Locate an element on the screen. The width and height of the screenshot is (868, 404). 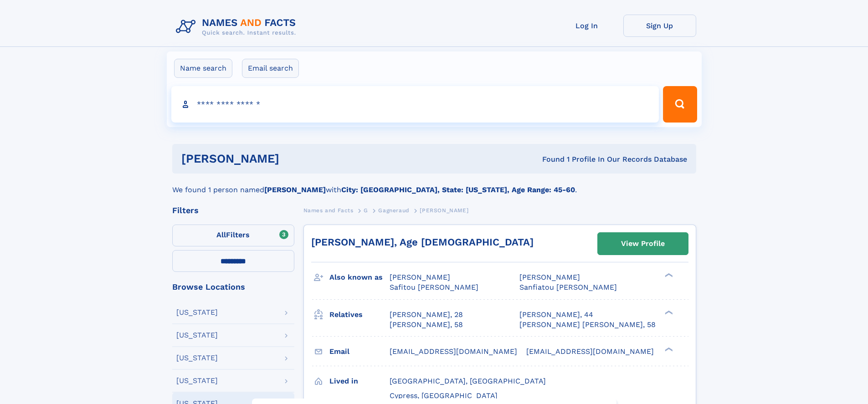
div: View Profile is located at coordinates (643, 244).